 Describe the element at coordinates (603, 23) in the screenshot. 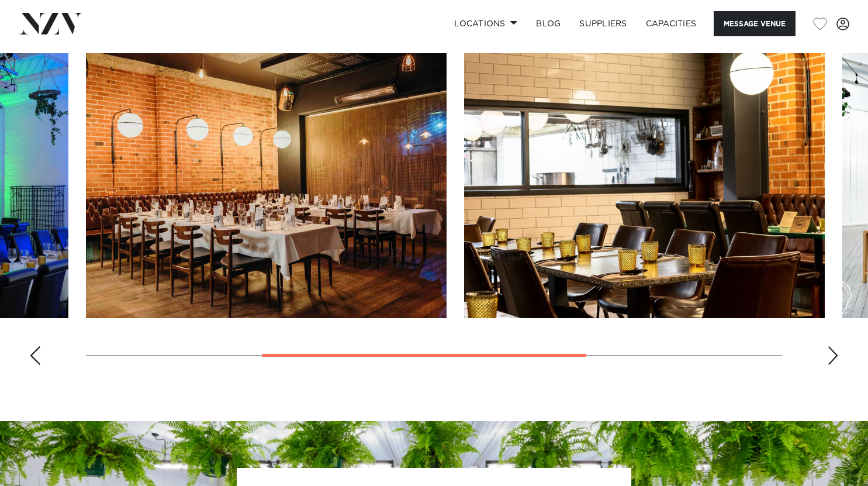

I see `a: SUPPLIERS` at that location.